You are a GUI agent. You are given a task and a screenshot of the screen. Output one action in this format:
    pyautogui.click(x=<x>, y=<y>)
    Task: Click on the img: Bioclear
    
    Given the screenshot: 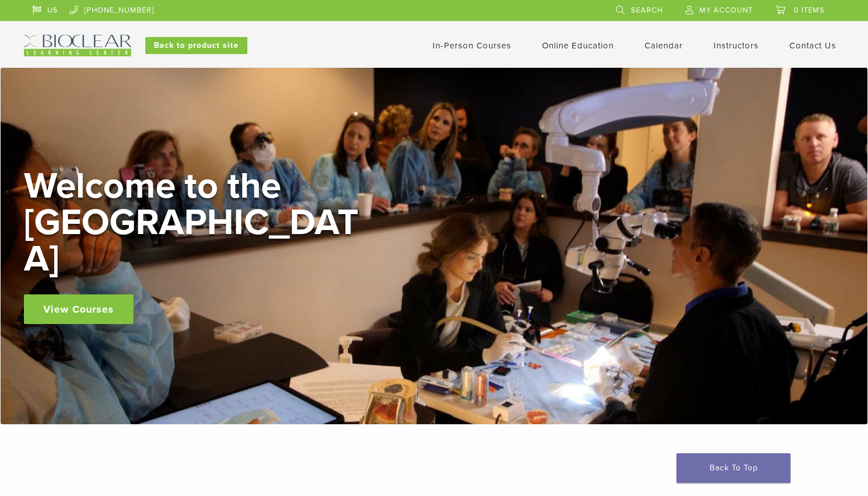 What is the action you would take?
    pyautogui.click(x=78, y=46)
    